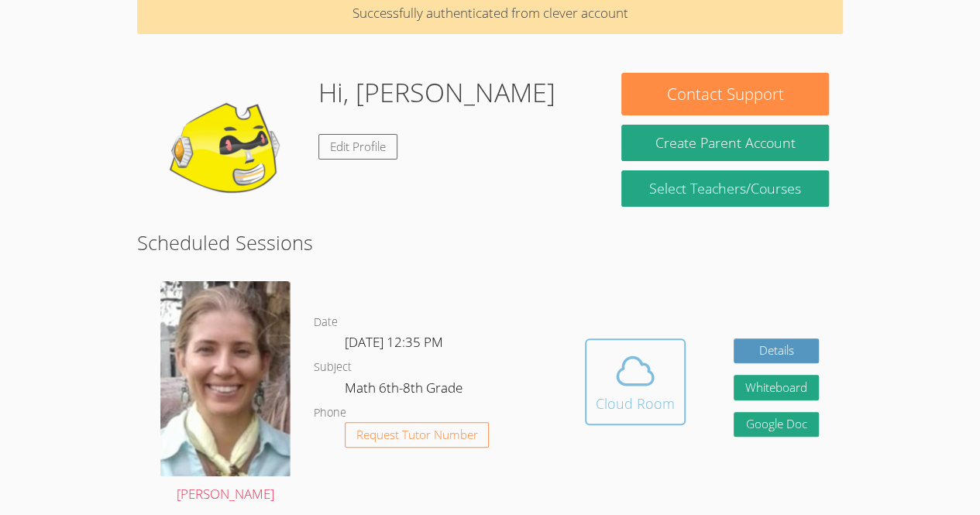 The image size is (980, 515). What do you see at coordinates (332, 367) in the screenshot?
I see `dt: Subject` at bounding box center [332, 367].